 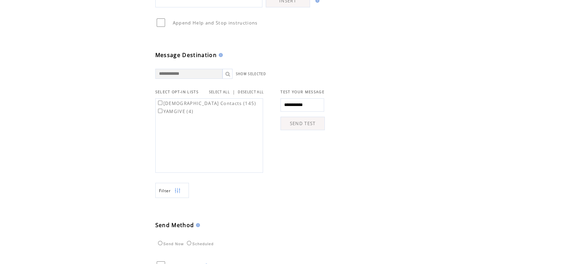 I want to click on input: YAMGIVE (4), so click(x=160, y=111).